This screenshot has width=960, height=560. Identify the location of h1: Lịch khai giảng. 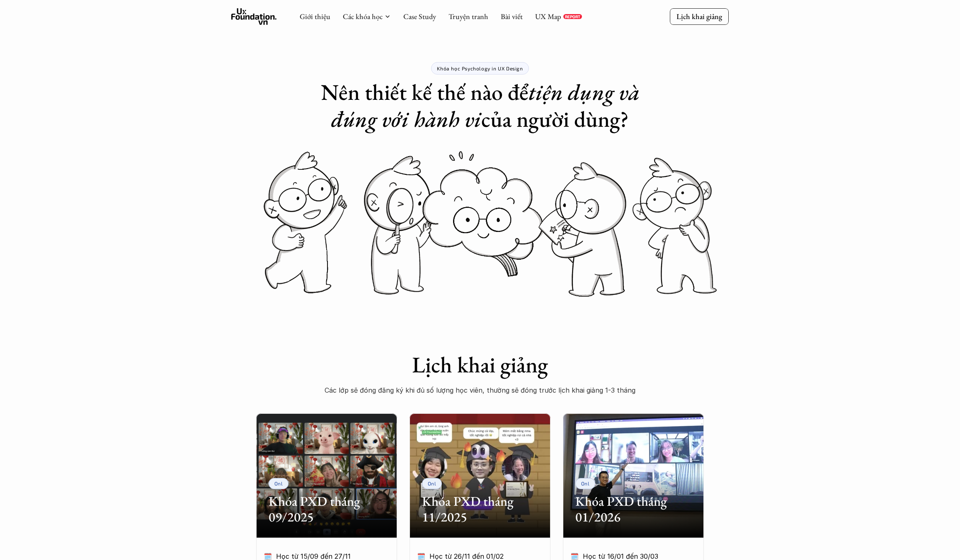
(480, 365).